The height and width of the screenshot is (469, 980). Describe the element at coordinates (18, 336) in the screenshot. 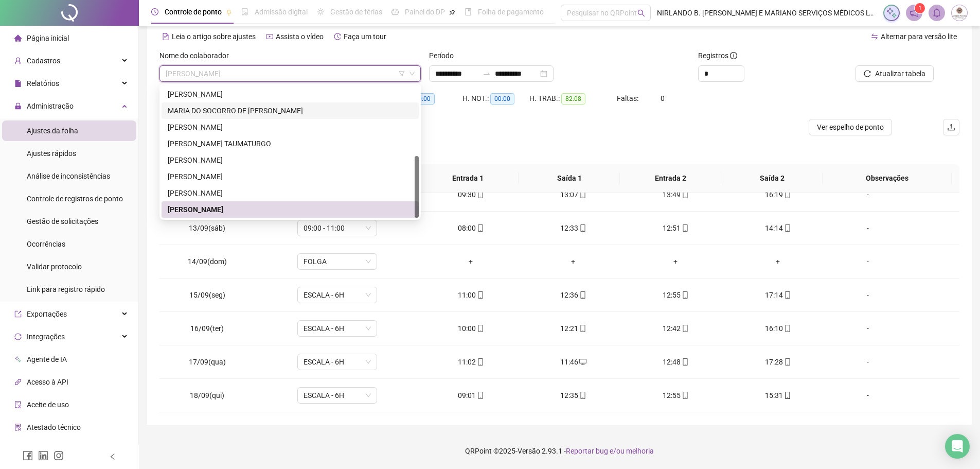

I see `span: sync` at that location.